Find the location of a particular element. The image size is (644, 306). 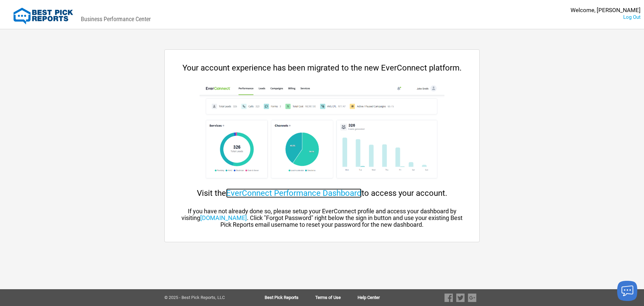

a: Terms of Use is located at coordinates (336, 297).